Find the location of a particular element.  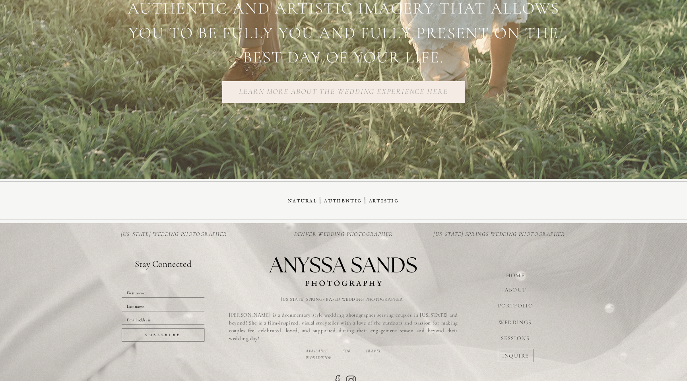

nav: PORTFOLIO is located at coordinates (515, 305).